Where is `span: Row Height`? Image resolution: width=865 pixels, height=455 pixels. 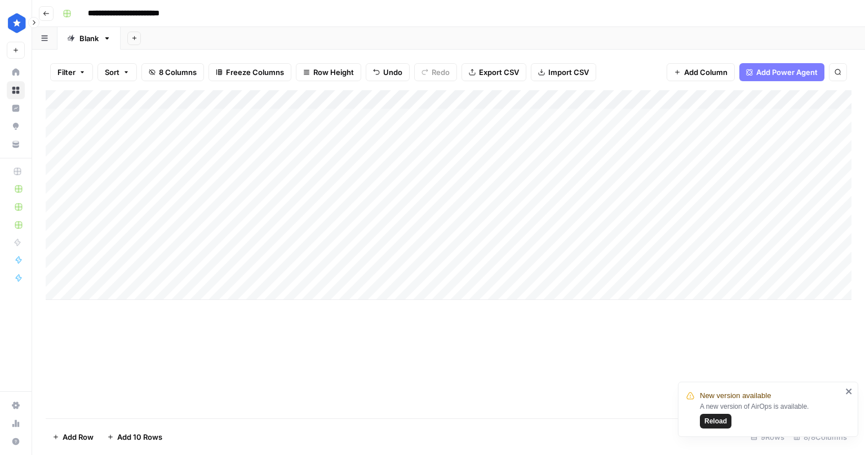 span: Row Height is located at coordinates (334, 72).